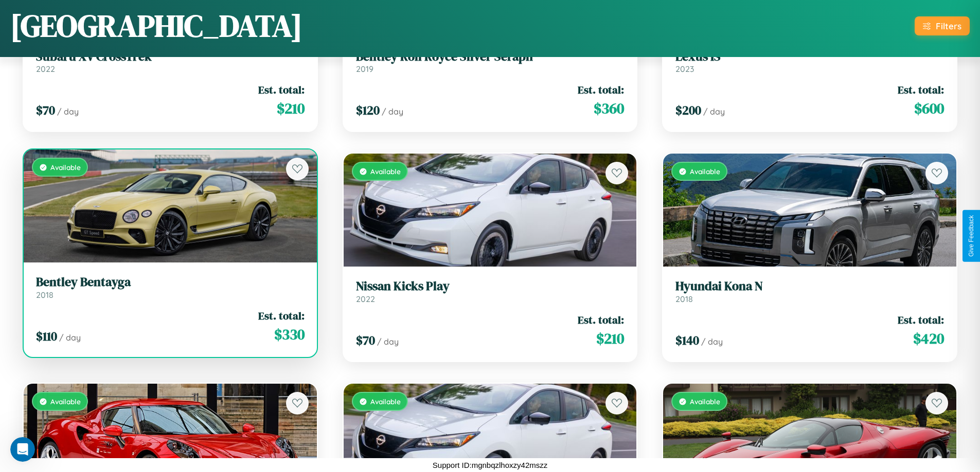  I want to click on div: Filters, so click(949, 26).